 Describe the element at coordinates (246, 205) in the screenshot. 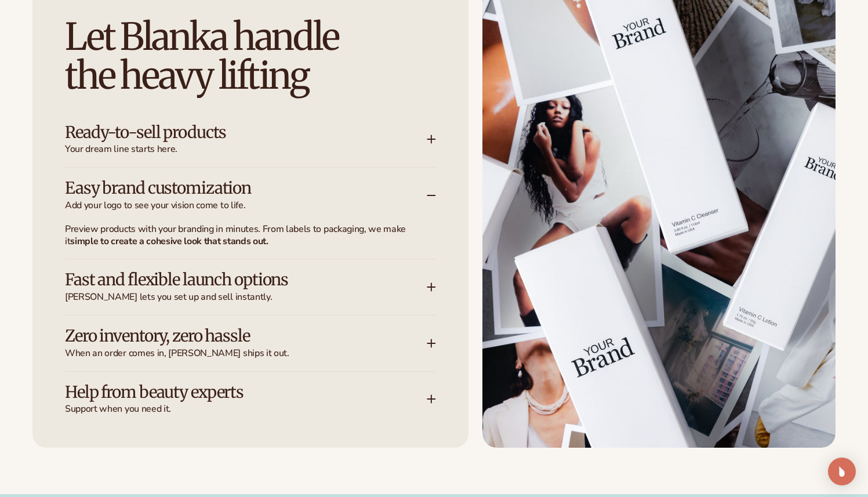

I see `span: Add your logo to see your vision come to life.` at that location.